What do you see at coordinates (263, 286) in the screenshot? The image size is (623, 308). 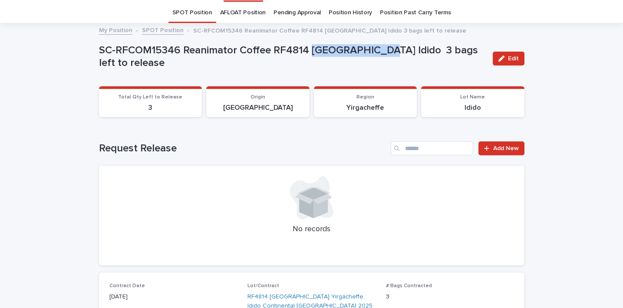 I see `span: Lot/Contract` at bounding box center [263, 286].